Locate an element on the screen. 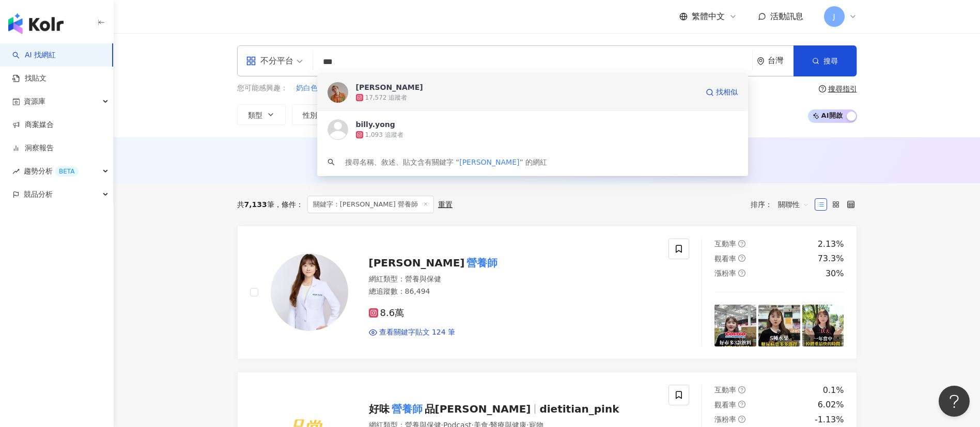 The width and height of the screenshot is (980, 427). div: 搜尋指引 is located at coordinates (843, 89).